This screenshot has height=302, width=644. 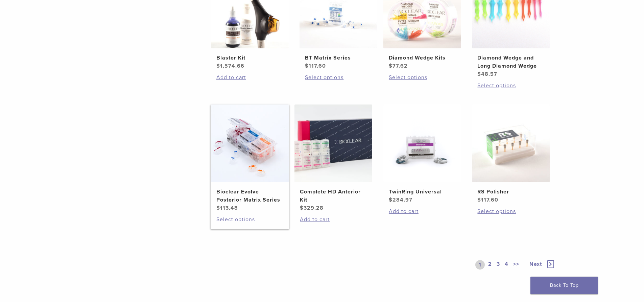 What do you see at coordinates (333, 158) in the screenshot?
I see `a: Complete HD Anterior KitComplete HD Anterior Kit $329.28` at bounding box center [333, 158].